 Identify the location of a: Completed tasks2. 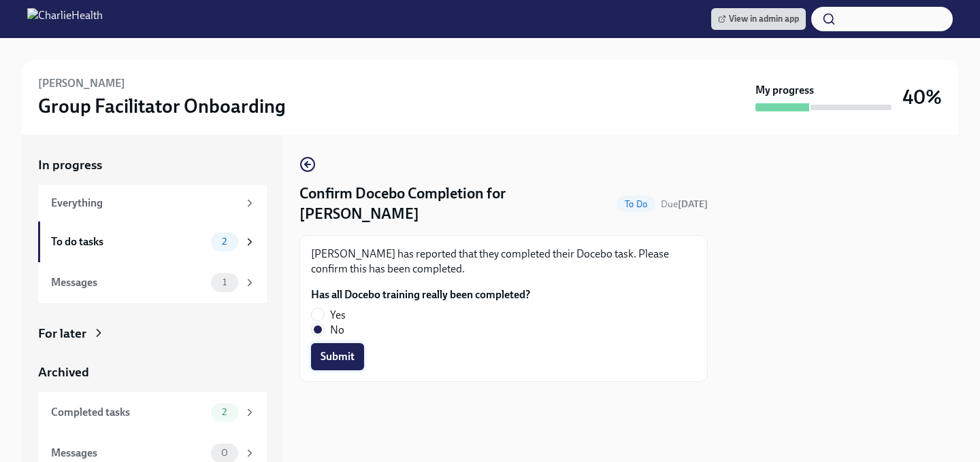
(153, 413).